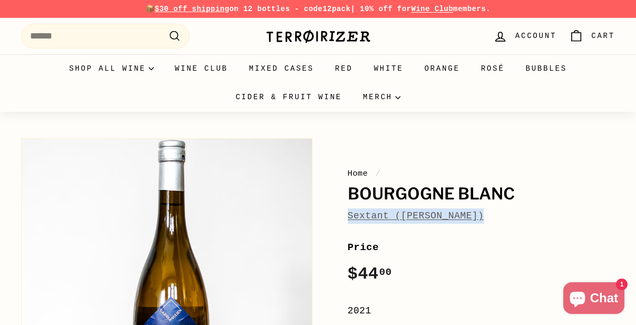 This screenshot has height=325, width=636. Describe the element at coordinates (482, 194) in the screenshot. I see `h1: Bourgogne Blanc` at that location.